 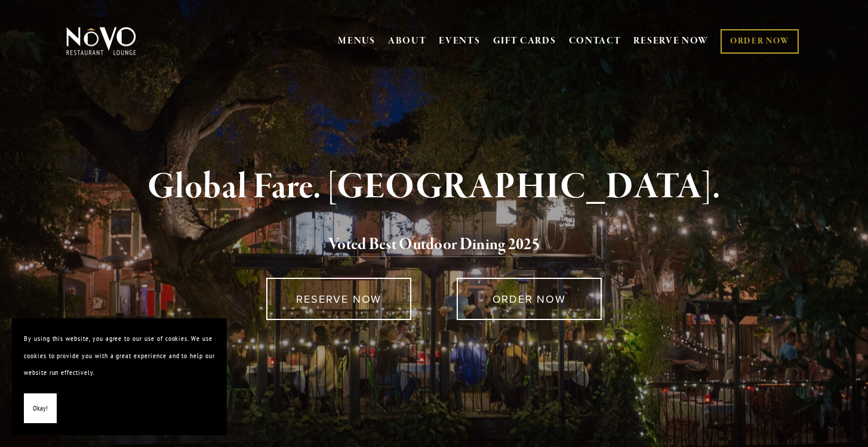 I want to click on a: EVENTS, so click(x=459, y=41).